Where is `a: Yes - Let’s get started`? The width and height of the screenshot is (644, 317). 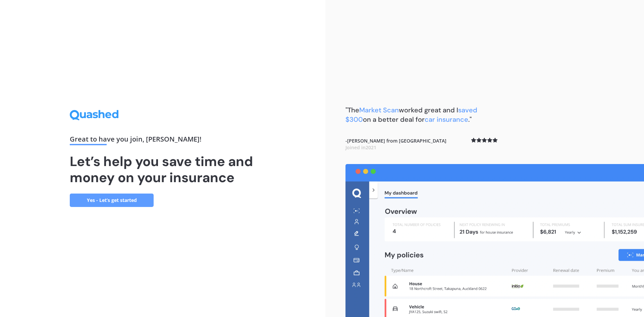 a: Yes - Let’s get started is located at coordinates (111, 200).